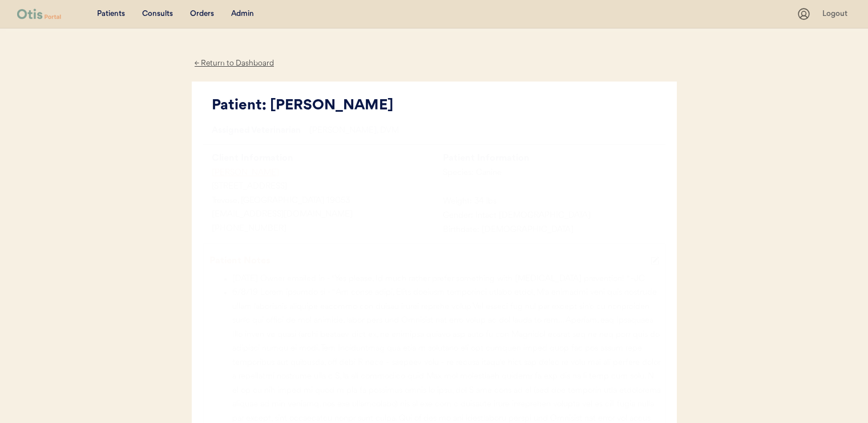 The width and height of the screenshot is (868, 423). I want to click on div: Consults, so click(158, 14).